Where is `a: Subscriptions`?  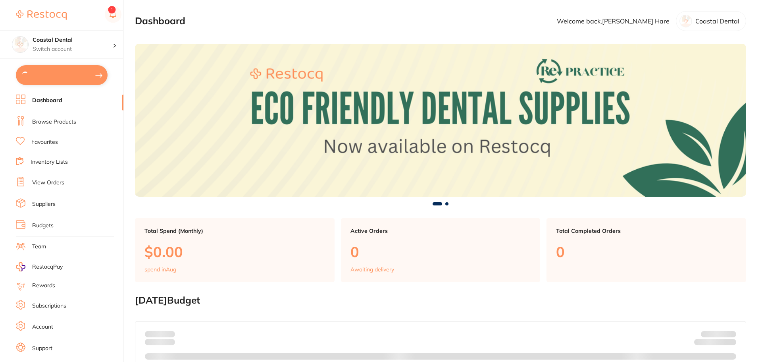
a: Subscriptions is located at coordinates (49, 306).